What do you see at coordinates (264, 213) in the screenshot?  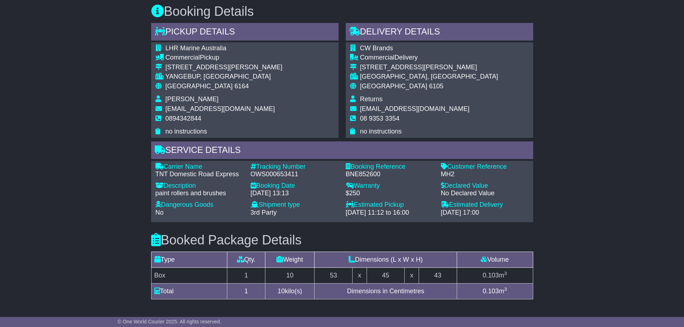 I see `span: 3rd Party` at bounding box center [264, 213].